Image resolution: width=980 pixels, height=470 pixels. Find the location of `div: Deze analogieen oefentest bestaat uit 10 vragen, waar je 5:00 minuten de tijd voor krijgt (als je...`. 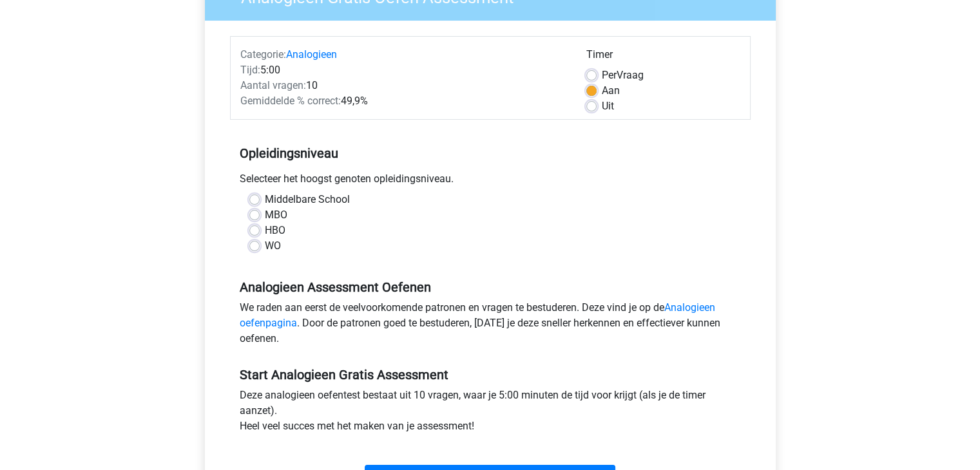

div: Deze analogieen oefentest bestaat uit 10 vragen, waar je 5:00 minuten de tijd voor krijgt (als je... is located at coordinates (490, 414).